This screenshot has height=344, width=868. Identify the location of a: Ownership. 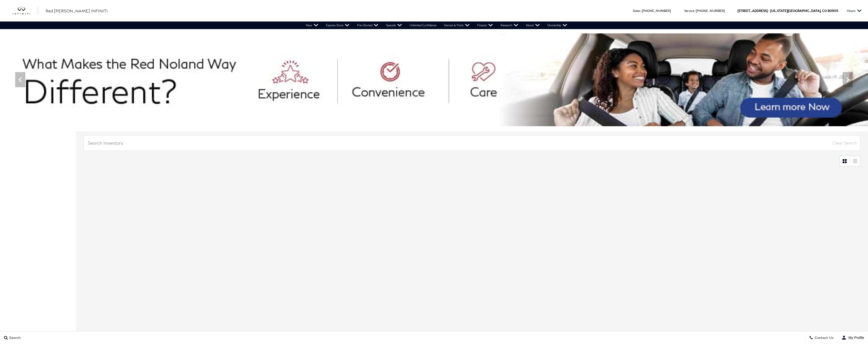
(557, 25).